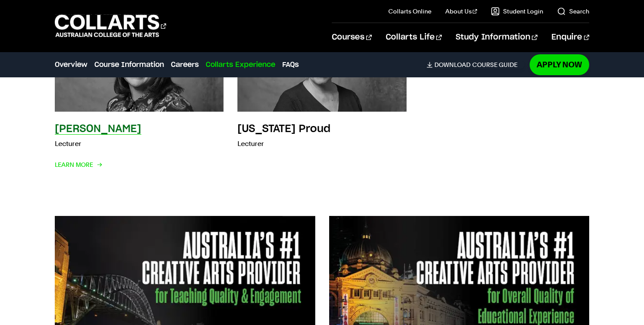 The width and height of the screenshot is (644, 325). What do you see at coordinates (517, 11) in the screenshot?
I see `a: Student Login` at bounding box center [517, 11].